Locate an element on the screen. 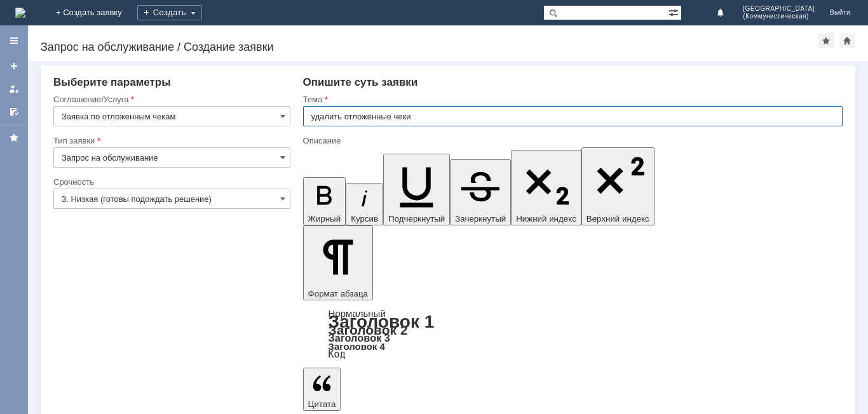  span: Верхний индекс is located at coordinates (618, 219).